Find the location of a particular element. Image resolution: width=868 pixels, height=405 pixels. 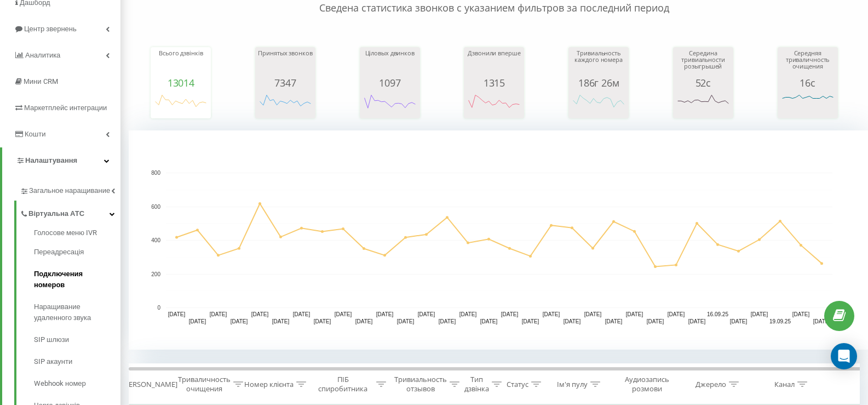

font: 13014 is located at coordinates (181, 83).